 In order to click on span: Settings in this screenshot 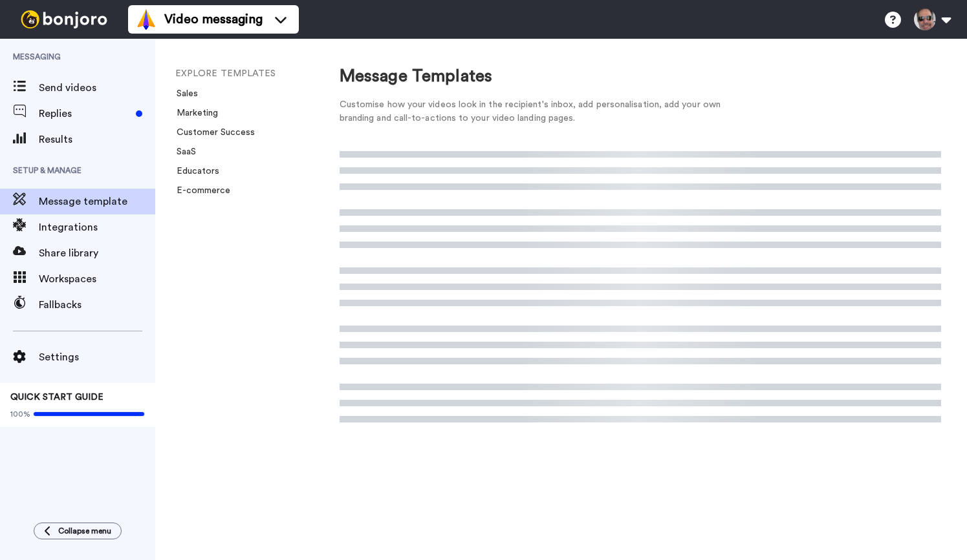, I will do `click(97, 358)`.